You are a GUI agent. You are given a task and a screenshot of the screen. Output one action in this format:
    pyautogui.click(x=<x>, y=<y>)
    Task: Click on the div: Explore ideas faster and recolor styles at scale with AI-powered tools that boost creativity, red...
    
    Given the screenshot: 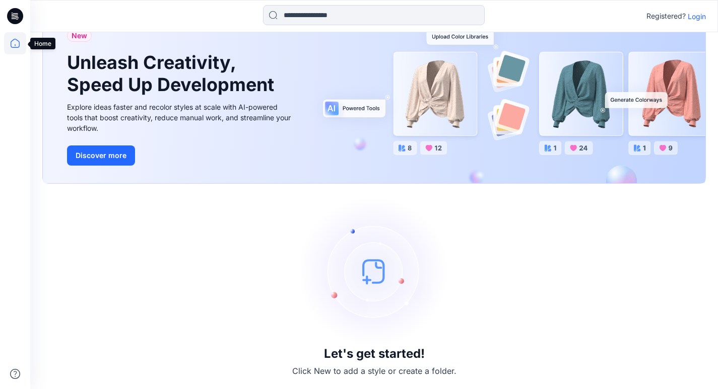 What is the action you would take?
    pyautogui.click(x=180, y=117)
    